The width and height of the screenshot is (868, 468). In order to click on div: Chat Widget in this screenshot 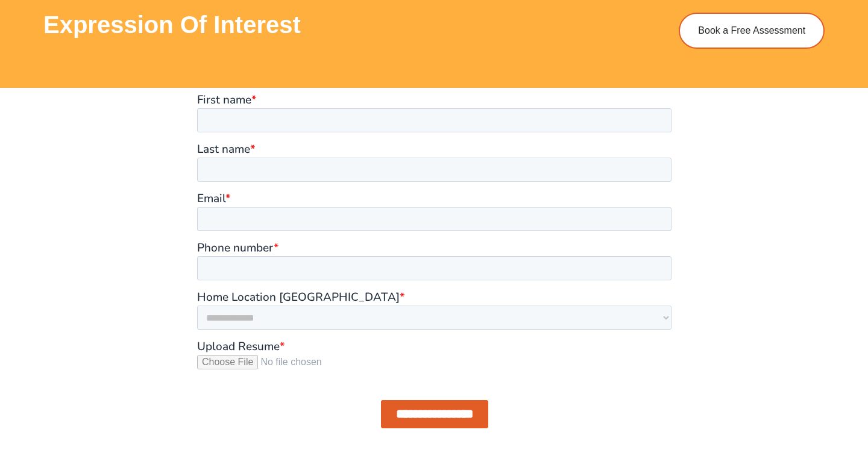, I will do `click(764, 400)`.